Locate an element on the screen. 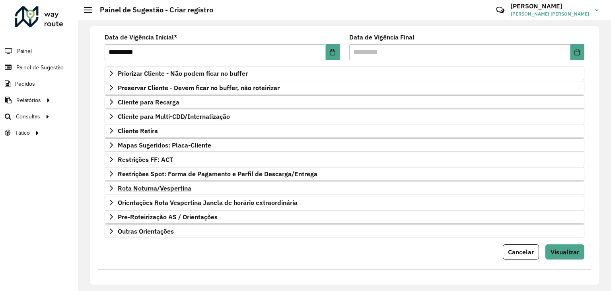  a: Contato Rápido is located at coordinates (500, 10).